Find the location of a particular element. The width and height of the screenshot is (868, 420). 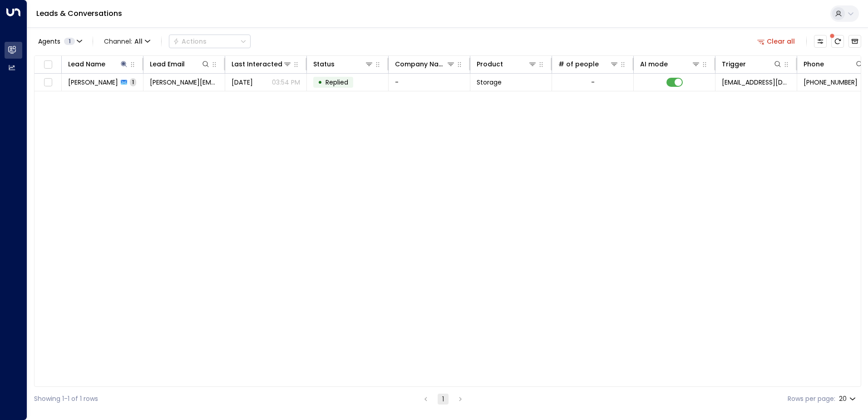

button: Actions is located at coordinates (210, 42).